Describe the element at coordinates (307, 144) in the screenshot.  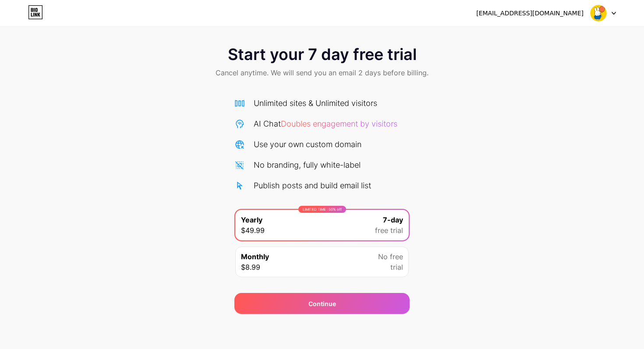
I see `div: Use your own custom domain` at that location.